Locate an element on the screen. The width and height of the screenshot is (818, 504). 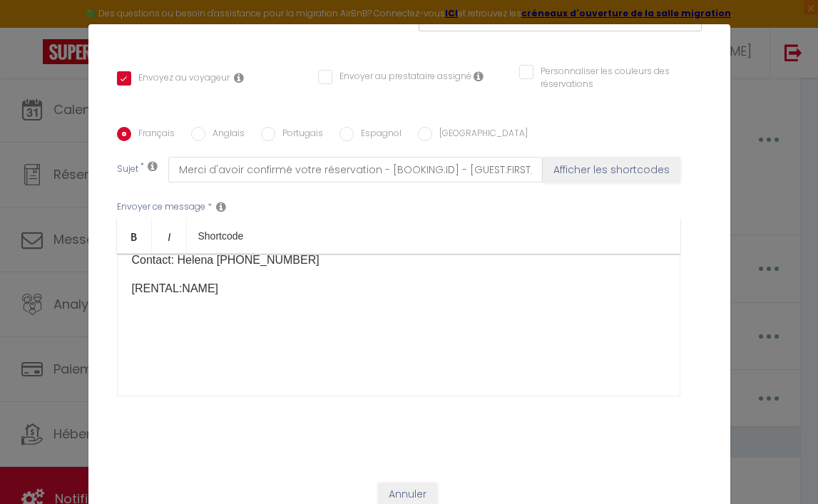
button: Afficher les shortcodes is located at coordinates (611, 170).